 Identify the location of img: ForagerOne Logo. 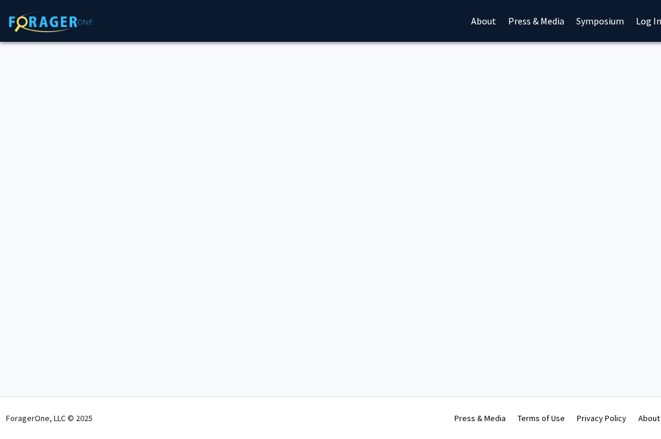
(51, 21).